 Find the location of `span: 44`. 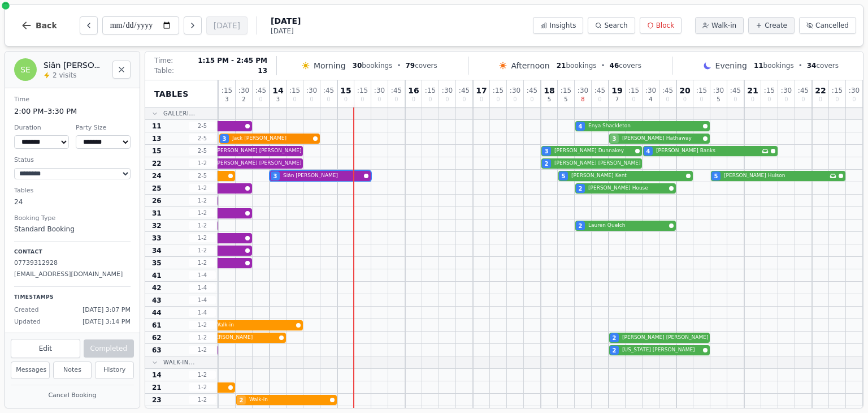

span: 44 is located at coordinates (157, 313).